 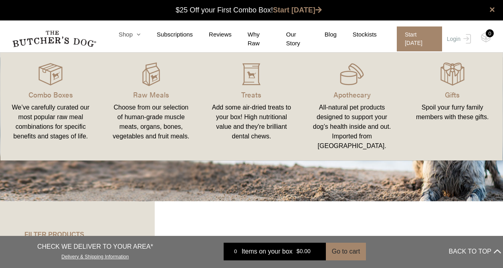 I want to click on p: Raw Meals, so click(x=151, y=94).